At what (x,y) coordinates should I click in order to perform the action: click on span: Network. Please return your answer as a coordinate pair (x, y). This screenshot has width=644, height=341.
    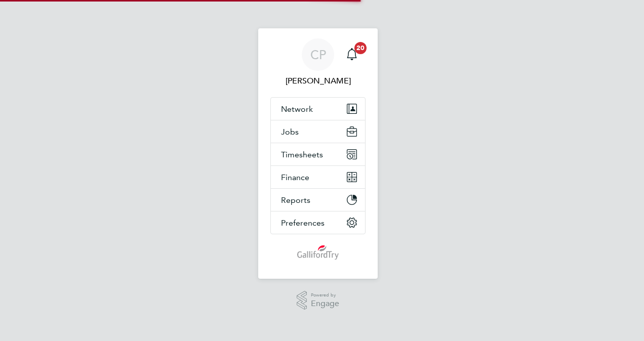
    Looking at the image, I should click on (296, 109).